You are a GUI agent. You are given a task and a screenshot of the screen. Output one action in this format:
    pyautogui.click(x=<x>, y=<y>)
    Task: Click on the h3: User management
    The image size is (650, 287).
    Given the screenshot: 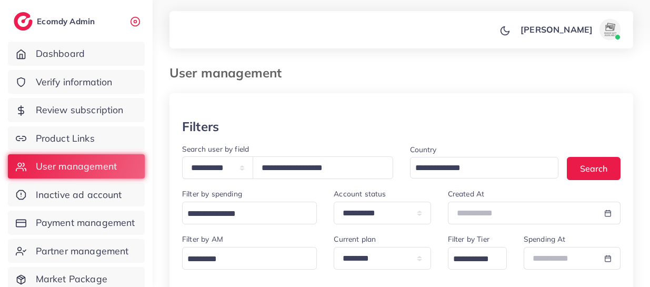 What is the action you would take?
    pyautogui.click(x=229, y=73)
    